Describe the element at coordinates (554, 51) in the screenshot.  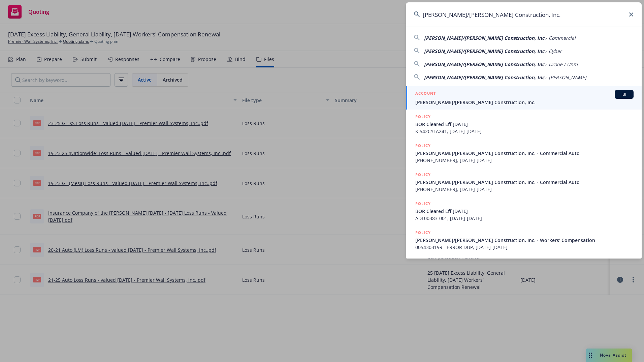
I see `span: - Cyber` at that location.